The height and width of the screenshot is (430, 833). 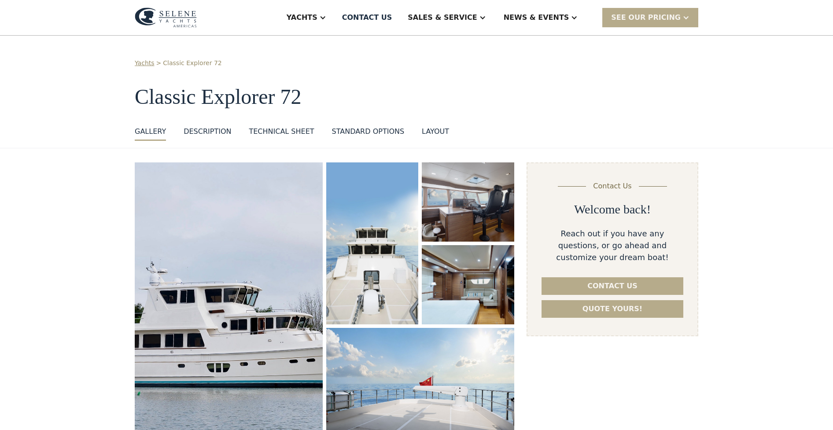 What do you see at coordinates (150, 132) in the screenshot?
I see `div: GALLERY` at bounding box center [150, 132].